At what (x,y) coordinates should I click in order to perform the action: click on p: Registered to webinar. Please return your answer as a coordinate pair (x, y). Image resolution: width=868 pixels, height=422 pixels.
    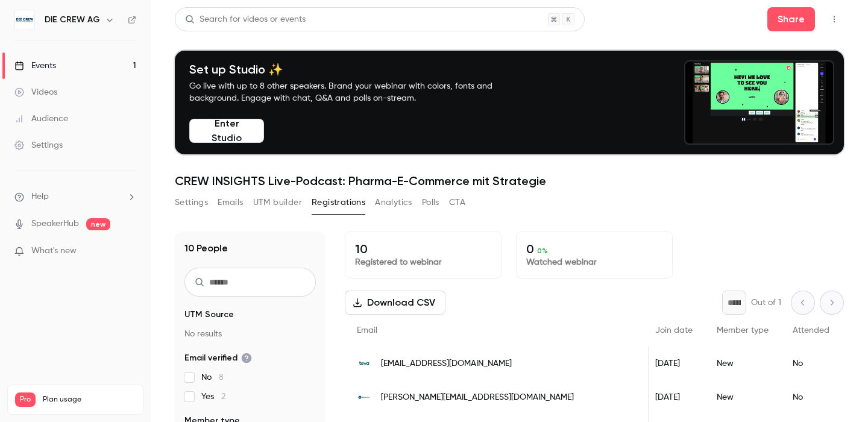
    Looking at the image, I should click on (423, 262).